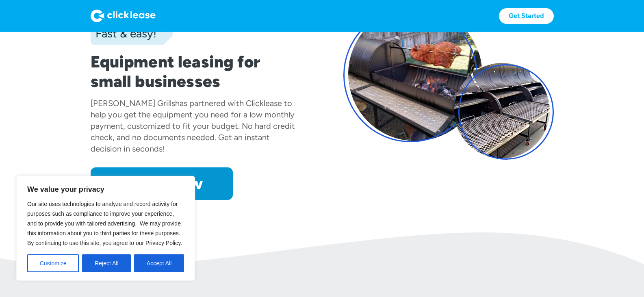 The width and height of the screenshot is (644, 297). I want to click on a: Get Started, so click(526, 16).